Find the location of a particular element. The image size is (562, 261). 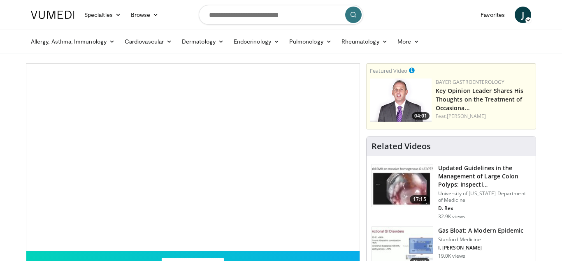

h4: Related Videos is located at coordinates (401, 146).